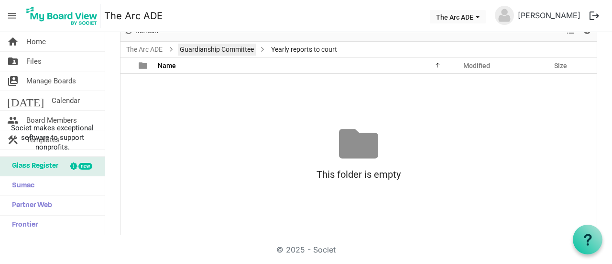 This screenshot has width=612, height=264. What do you see at coordinates (13, 120) in the screenshot?
I see `span: people` at bounding box center [13, 120].